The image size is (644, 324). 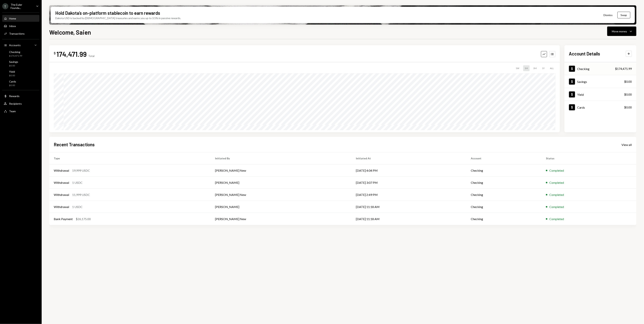 I want to click on div: 11,999 USDC, so click(x=81, y=195).